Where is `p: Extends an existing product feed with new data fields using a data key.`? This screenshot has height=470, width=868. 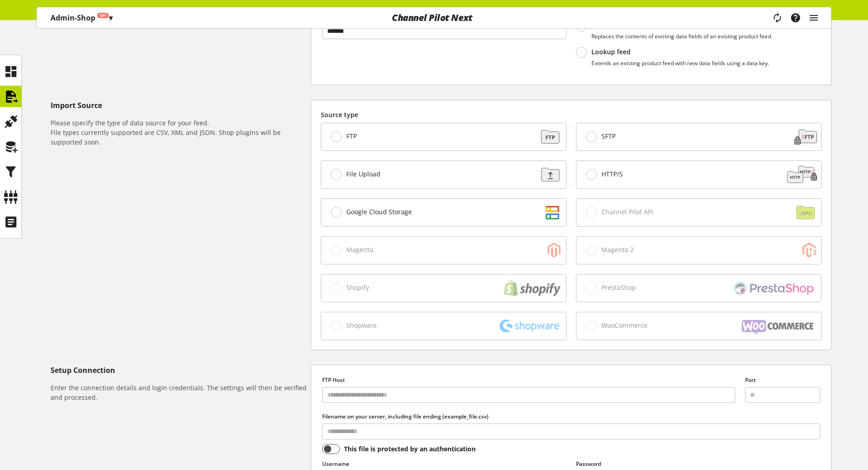
p: Extends an existing product feed with new data fields using a data key. is located at coordinates (680, 63).